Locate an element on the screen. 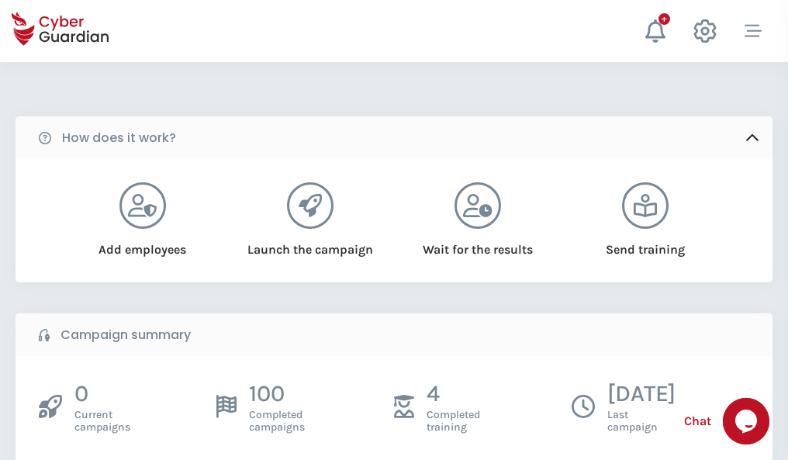 This screenshot has width=788, height=460. span: Current campaigns is located at coordinates (102, 421).